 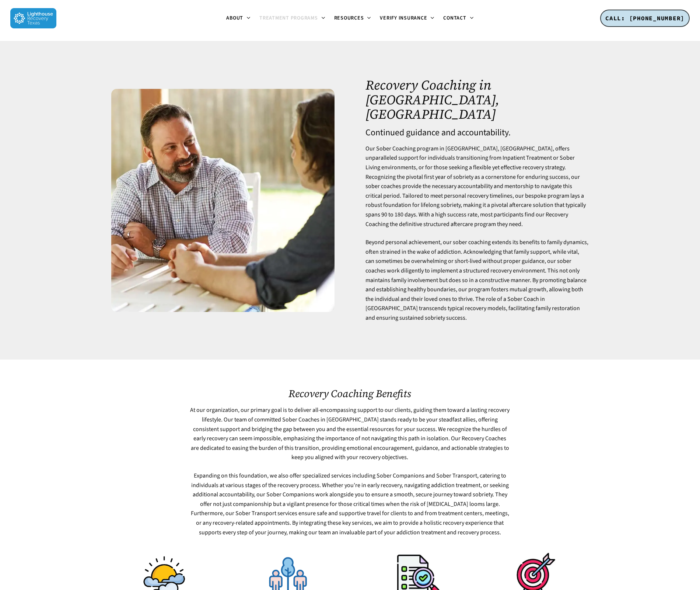 What do you see at coordinates (454, 18) in the screenshot?
I see `span: Contact` at bounding box center [454, 18].